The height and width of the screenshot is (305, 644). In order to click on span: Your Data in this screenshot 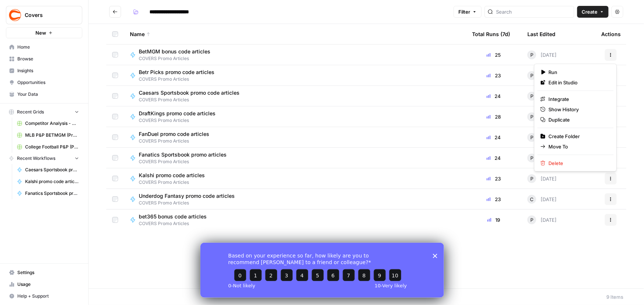, I will do `click(48, 94)`.